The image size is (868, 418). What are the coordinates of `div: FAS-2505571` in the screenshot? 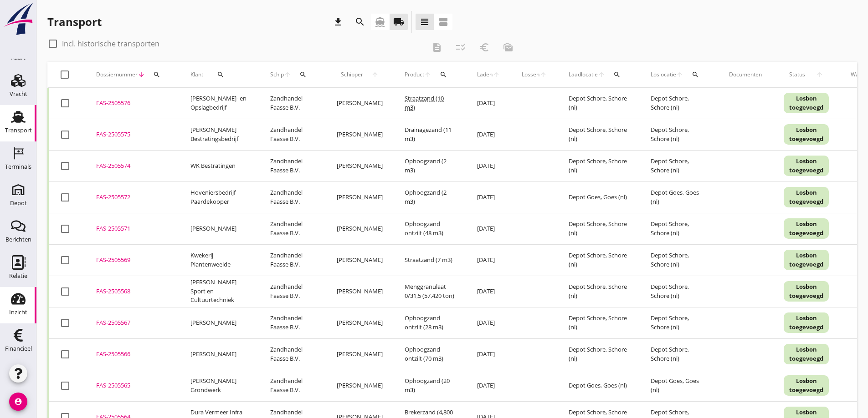 It's located at (132, 229).